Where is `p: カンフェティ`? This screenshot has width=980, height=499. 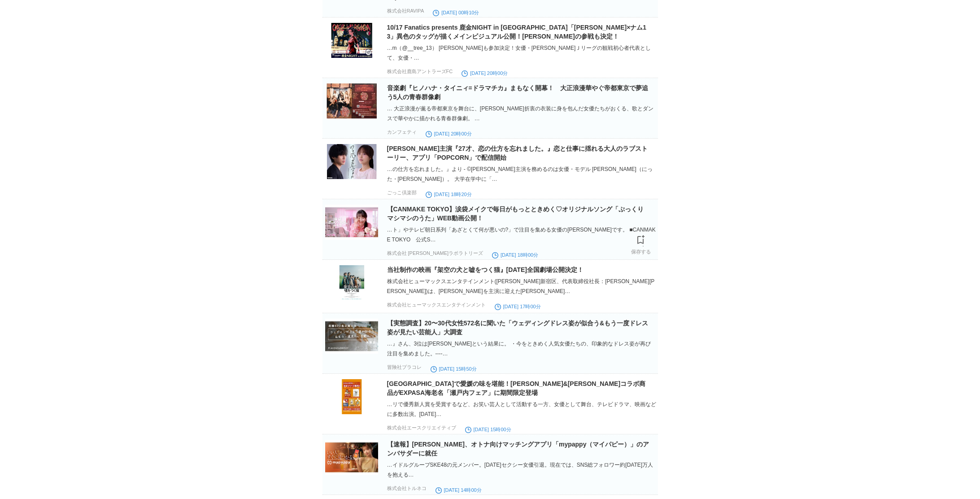 p: カンフェティ is located at coordinates (402, 132).